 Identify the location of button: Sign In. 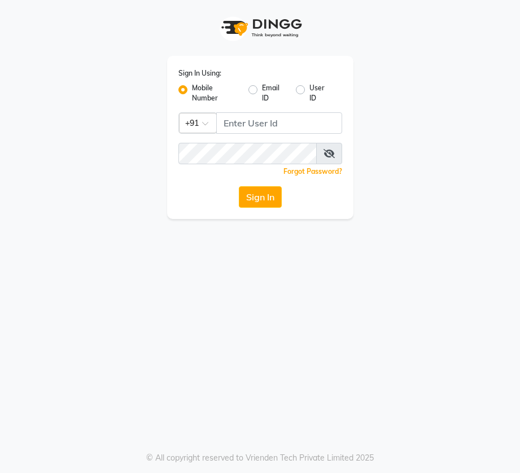
(260, 197).